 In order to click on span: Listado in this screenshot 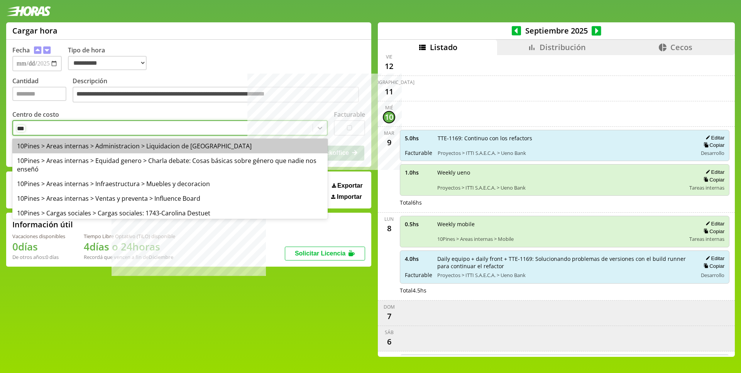, I will do `click(443, 47)`.